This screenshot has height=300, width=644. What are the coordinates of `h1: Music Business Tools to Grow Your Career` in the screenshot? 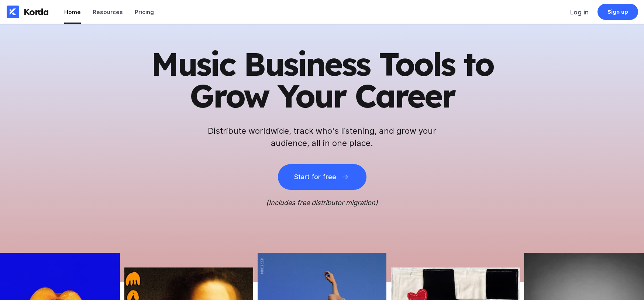 It's located at (322, 80).